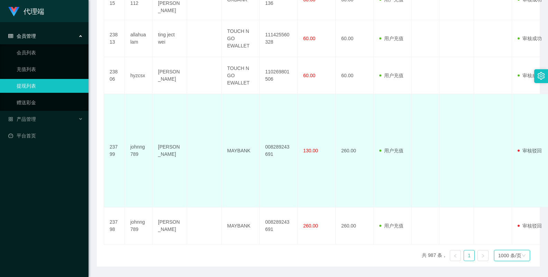  What do you see at coordinates (456, 256) in the screenshot?
I see `i: 图标: left` at bounding box center [456, 256].